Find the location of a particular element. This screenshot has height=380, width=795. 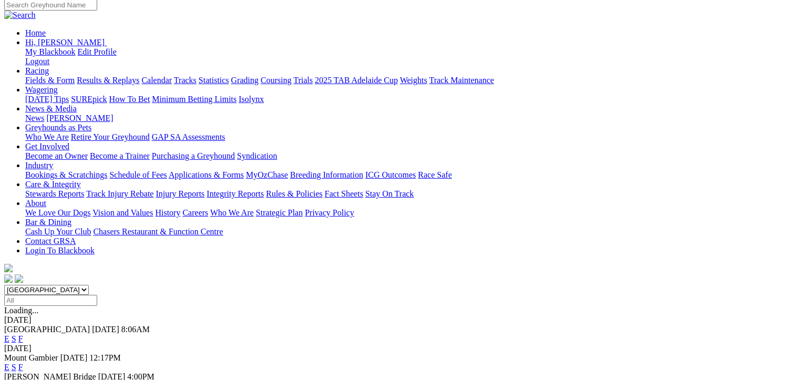

a: Statistics is located at coordinates (214, 80).